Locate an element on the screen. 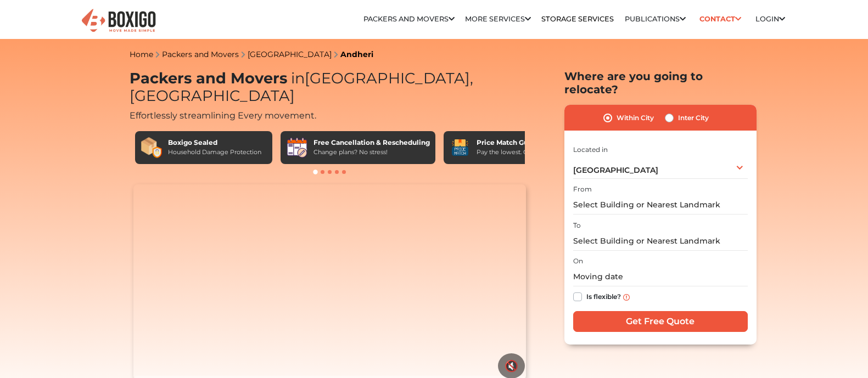 Image resolution: width=868 pixels, height=378 pixels. img: Free Cancellation & Rescheduling is located at coordinates (297, 148).